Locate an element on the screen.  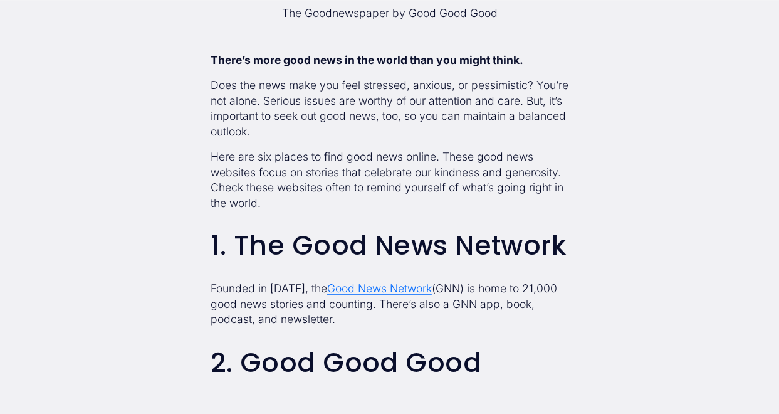
p: Does the news make you feel stressed, anxious, or pessimistic? You’re not alone. Serious issues a... is located at coordinates (390, 108).